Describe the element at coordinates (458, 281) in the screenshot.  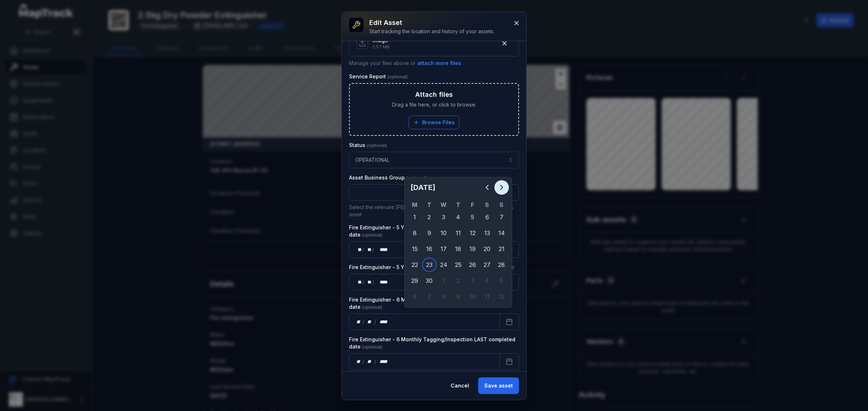
I see `div: Thursday 2 October 2025` at that location.